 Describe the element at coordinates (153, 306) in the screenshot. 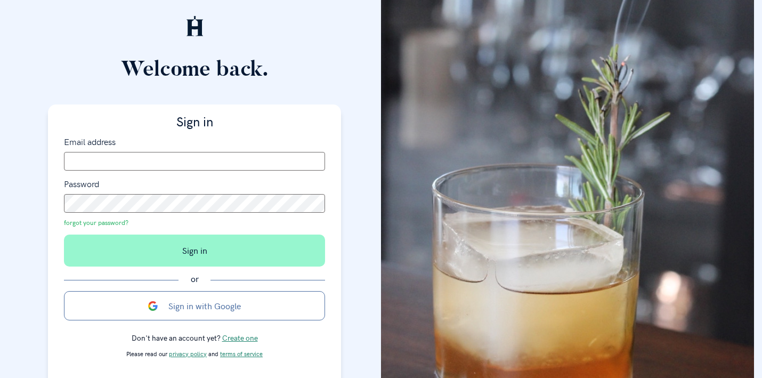

I see `svg: google` at that location.